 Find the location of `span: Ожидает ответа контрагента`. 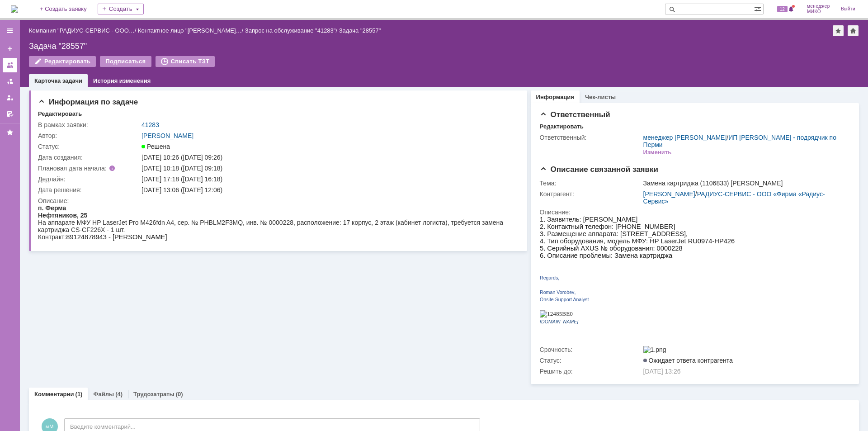

span: Ожидает ответа контрагента is located at coordinates (688, 360).